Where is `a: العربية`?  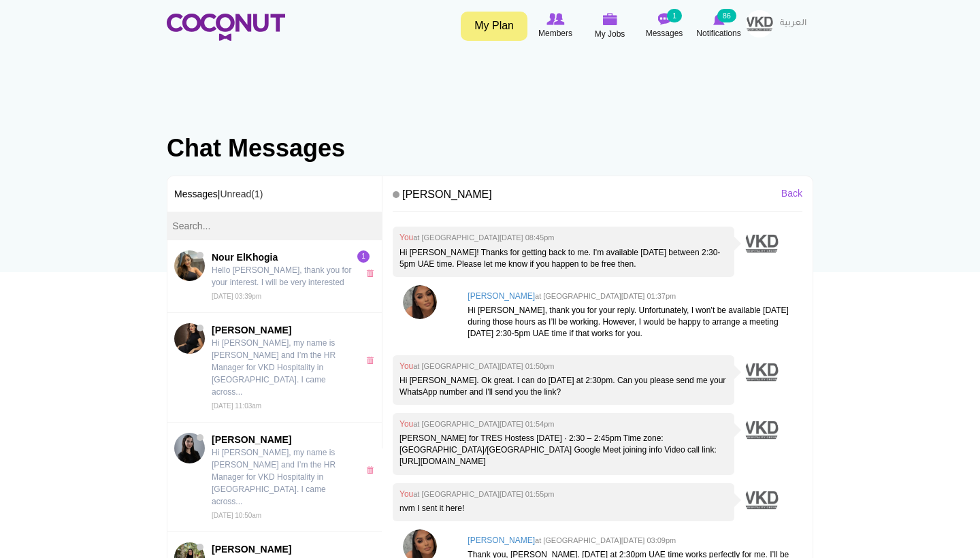 a: العربية is located at coordinates (793, 24).